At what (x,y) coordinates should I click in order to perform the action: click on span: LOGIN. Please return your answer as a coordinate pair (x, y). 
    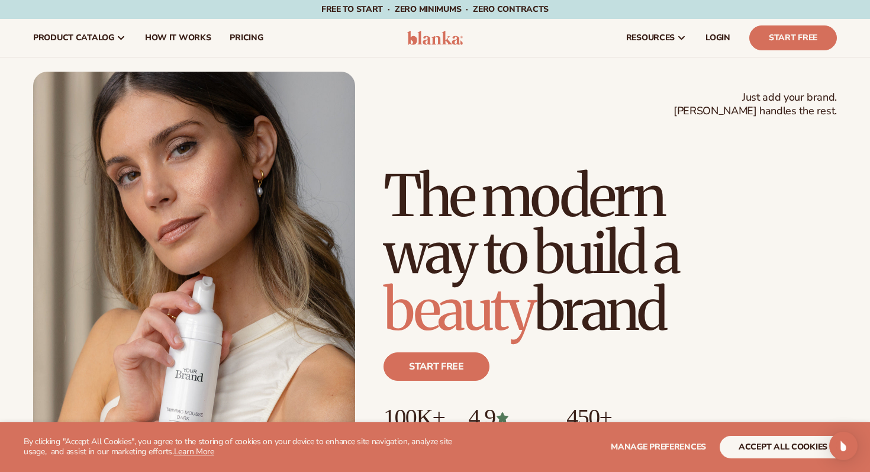
    Looking at the image, I should click on (718, 38).